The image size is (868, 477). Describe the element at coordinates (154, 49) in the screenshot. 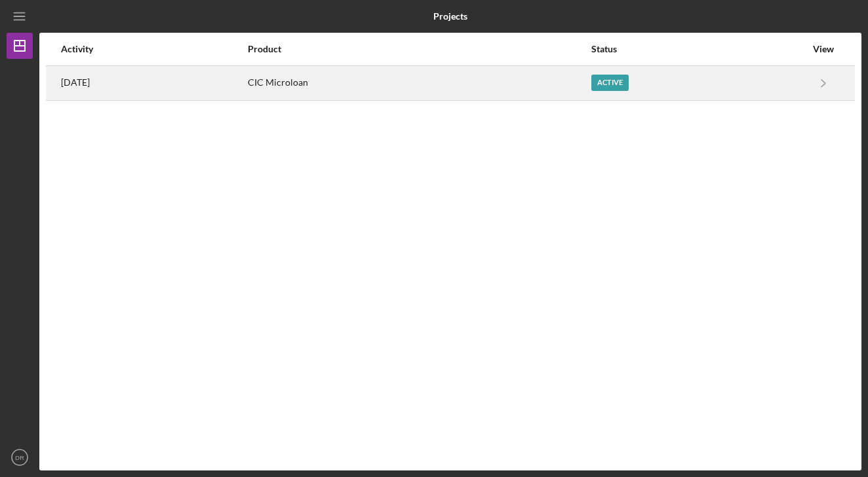

I see `div: Activity` at that location.